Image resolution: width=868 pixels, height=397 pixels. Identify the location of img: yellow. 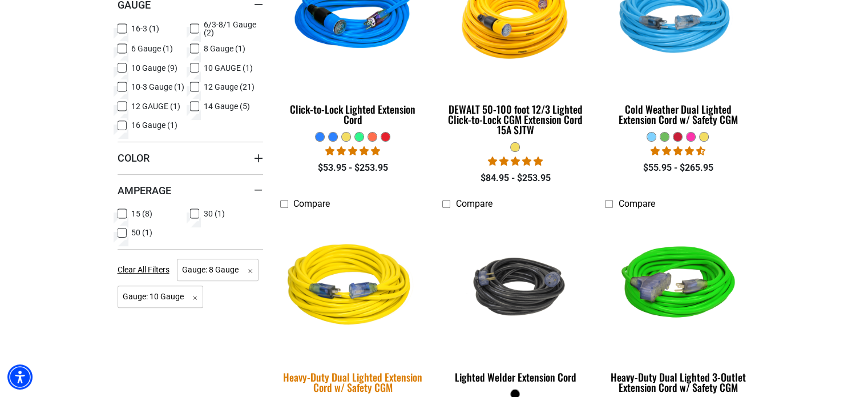
(353, 286).